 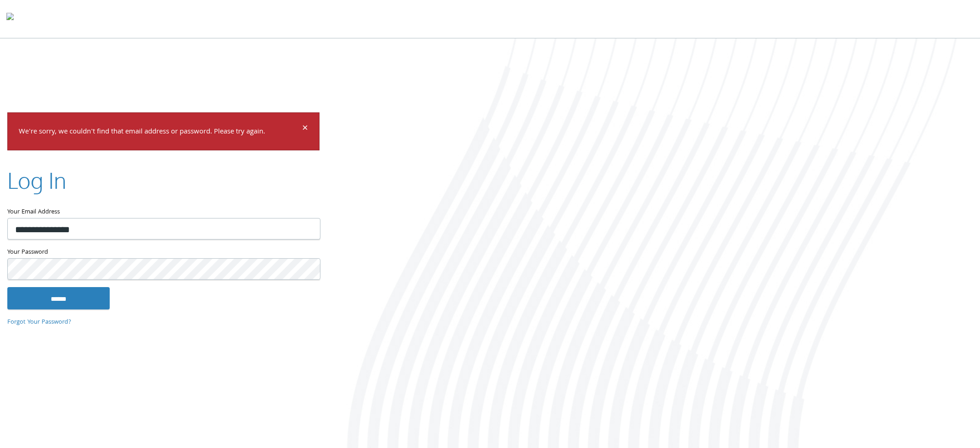 I want to click on label: Your Password, so click(x=163, y=253).